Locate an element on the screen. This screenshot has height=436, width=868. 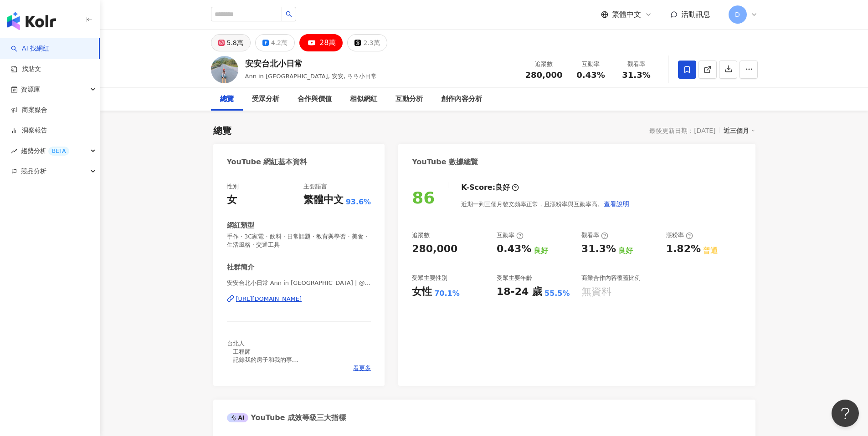
span: 資源庫 is located at coordinates (31, 89).